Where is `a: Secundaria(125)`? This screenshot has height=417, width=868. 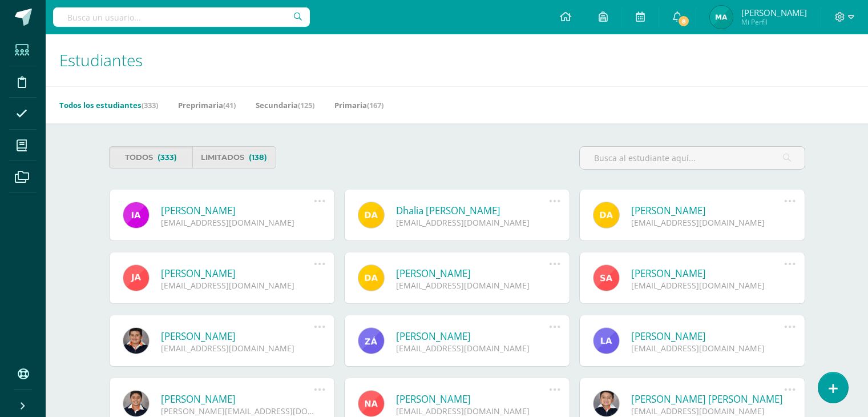 a: Secundaria(125) is located at coordinates (285, 105).